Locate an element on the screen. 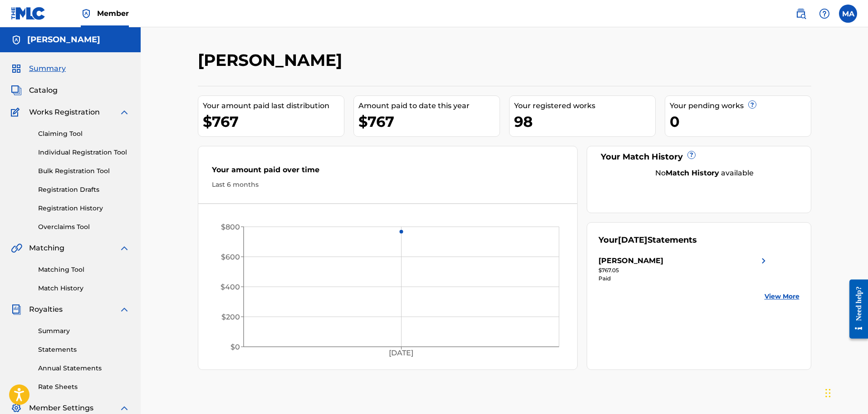 The width and height of the screenshot is (868, 414). span: Matching is located at coordinates (47, 248).